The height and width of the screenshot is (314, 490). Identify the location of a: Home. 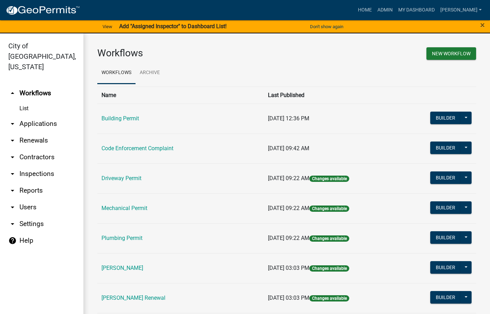
(365, 10).